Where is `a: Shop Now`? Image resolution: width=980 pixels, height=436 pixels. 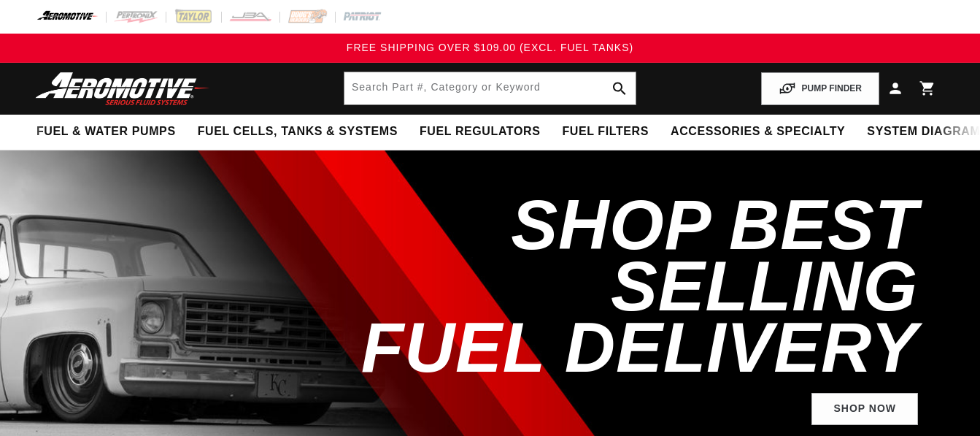 a: Shop Now is located at coordinates (865, 409).